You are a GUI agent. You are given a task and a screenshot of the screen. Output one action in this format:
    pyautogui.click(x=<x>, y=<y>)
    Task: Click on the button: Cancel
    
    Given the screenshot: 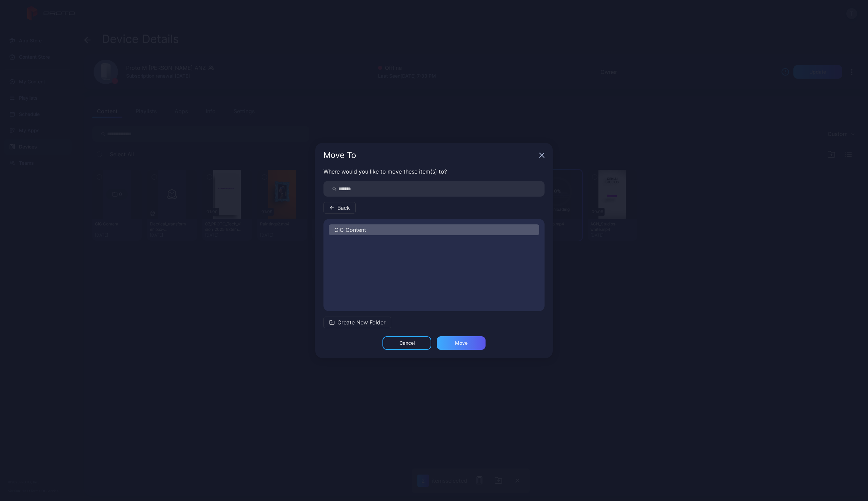 What is the action you would take?
    pyautogui.click(x=407, y=344)
    